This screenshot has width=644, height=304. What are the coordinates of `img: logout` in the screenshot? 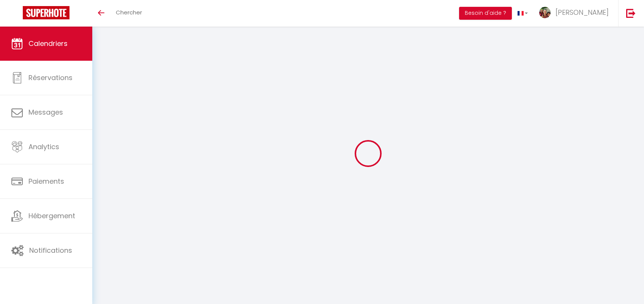 It's located at (631, 13).